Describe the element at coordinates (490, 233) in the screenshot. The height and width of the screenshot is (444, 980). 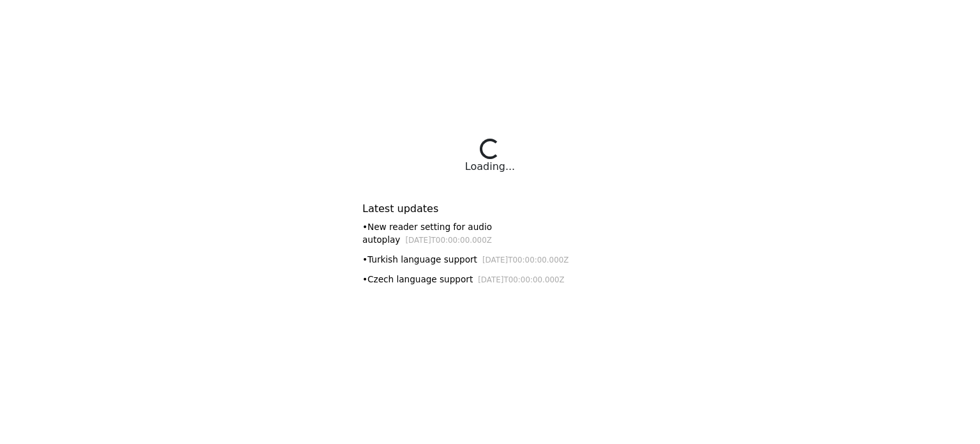
I see `div: • New reader setting for audio autoplay` at that location.